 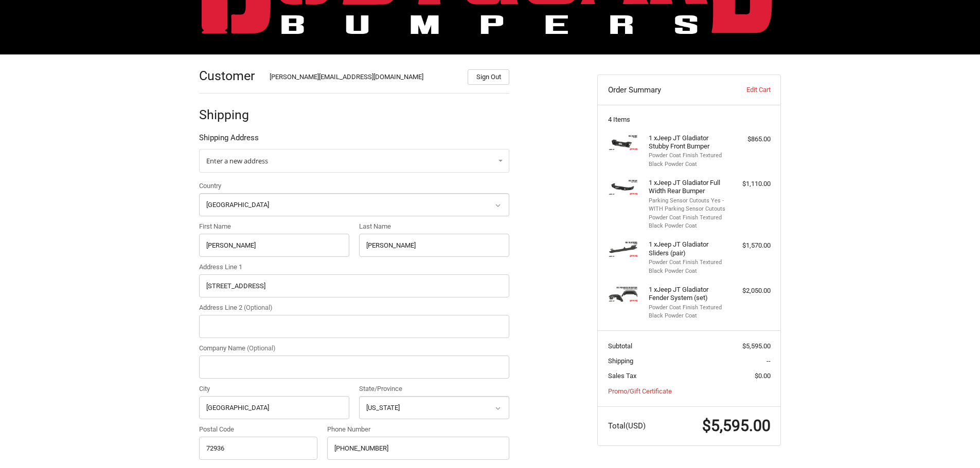 I want to click on label: City, so click(x=275, y=389).